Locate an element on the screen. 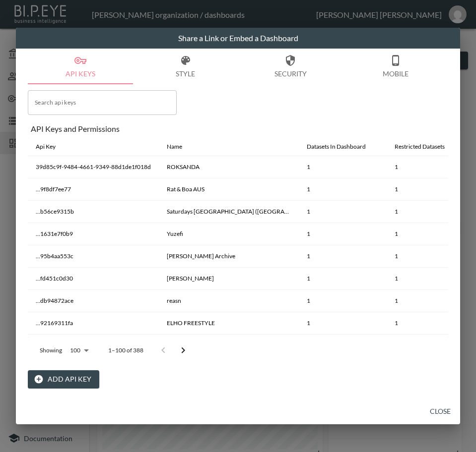 Image resolution: width=476 pixels, height=452 pixels. span: Datasets In Dashboard is located at coordinates (343, 147).